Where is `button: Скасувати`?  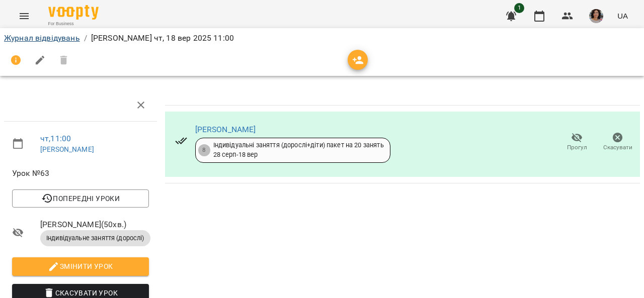
button: Скасувати is located at coordinates (617, 142).